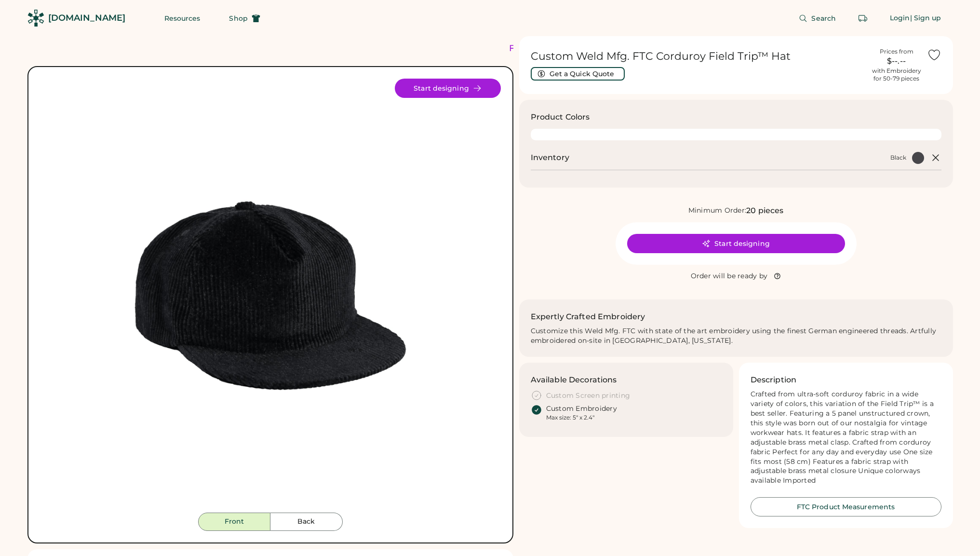 This screenshot has height=556, width=980. What do you see at coordinates (588, 396) in the screenshot?
I see `div: Custom Screen printing` at bounding box center [588, 396].